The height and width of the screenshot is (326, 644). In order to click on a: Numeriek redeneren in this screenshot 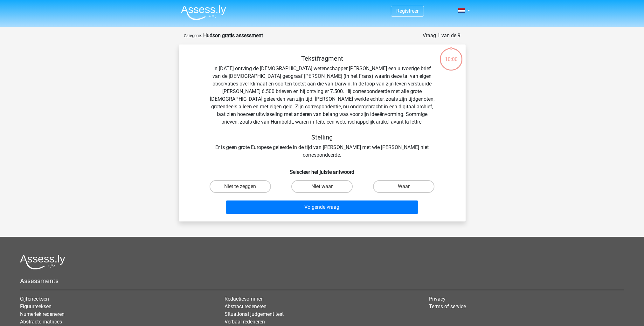, I will do `click(42, 315)`.